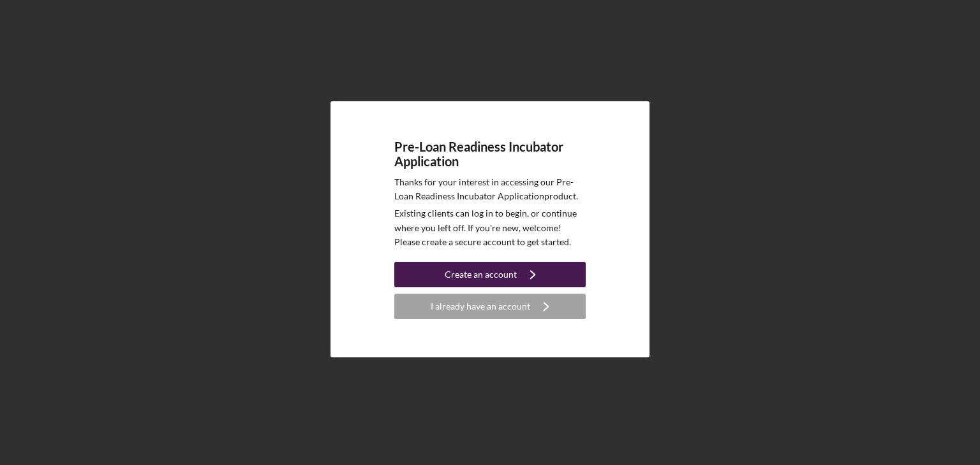 The height and width of the screenshot is (465, 980). Describe the element at coordinates (490, 276) in the screenshot. I see `a: Create an account` at that location.